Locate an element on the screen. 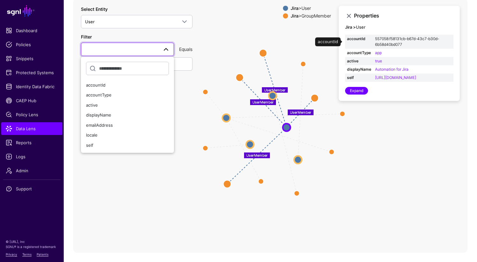  a: Automation for Jira is located at coordinates (392, 69).